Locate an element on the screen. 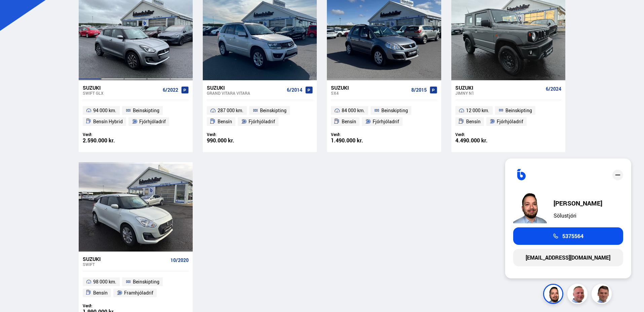  div: Grand Vitara VITARA is located at coordinates (246, 93).